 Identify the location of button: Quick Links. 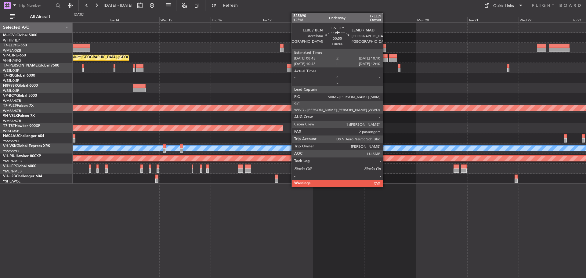
(504, 5).